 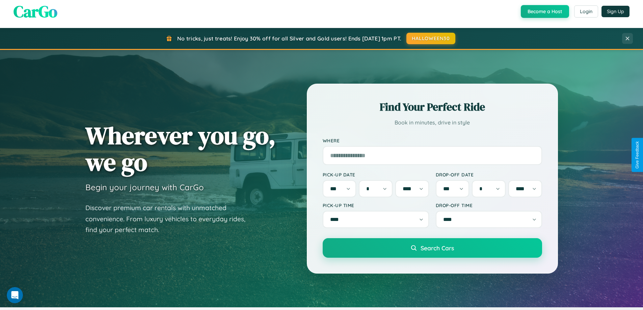 What do you see at coordinates (433, 248) in the screenshot?
I see `button: Search Cars` at bounding box center [433, 248].